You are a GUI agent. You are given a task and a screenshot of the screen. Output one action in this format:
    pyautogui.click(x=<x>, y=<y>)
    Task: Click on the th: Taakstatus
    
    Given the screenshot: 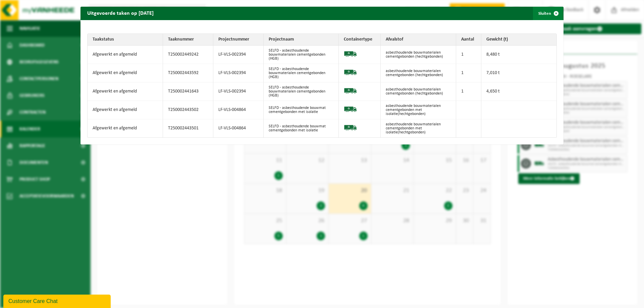 What is the action you would take?
    pyautogui.click(x=125, y=39)
    